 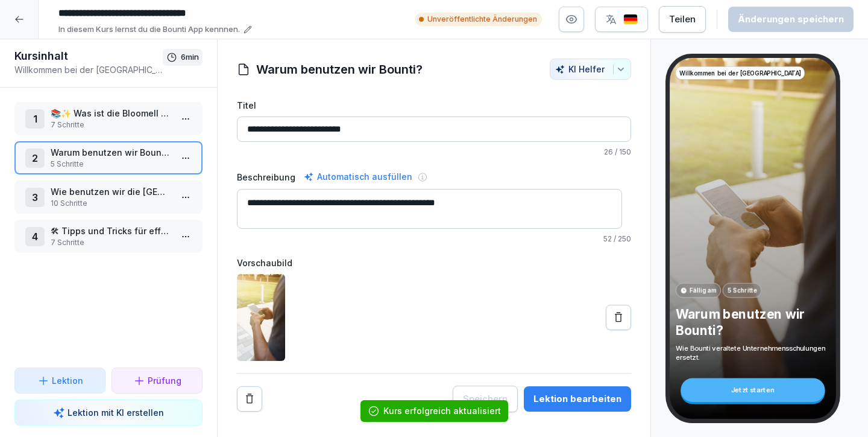 I want to click on p: 10 Schritte, so click(x=111, y=203).